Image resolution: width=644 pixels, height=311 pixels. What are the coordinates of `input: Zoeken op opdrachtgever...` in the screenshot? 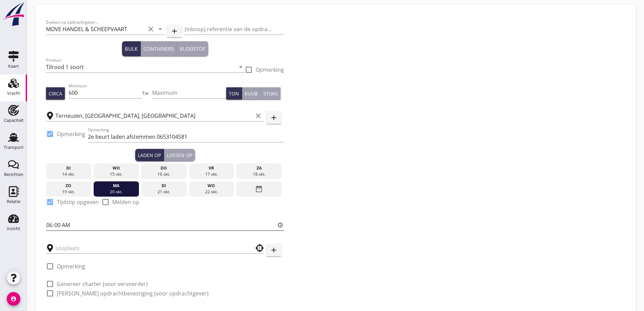 It's located at (96, 29).